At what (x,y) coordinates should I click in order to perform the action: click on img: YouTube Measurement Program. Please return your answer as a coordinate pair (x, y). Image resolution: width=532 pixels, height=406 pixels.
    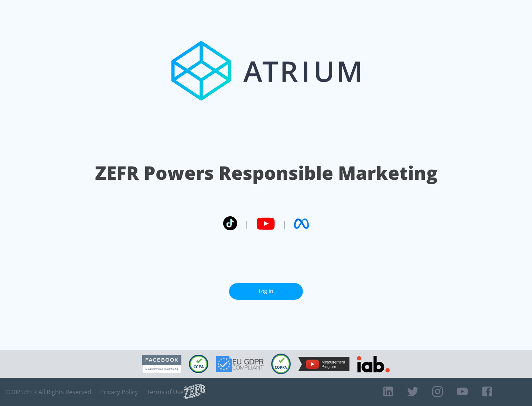
    Looking at the image, I should click on (323, 364).